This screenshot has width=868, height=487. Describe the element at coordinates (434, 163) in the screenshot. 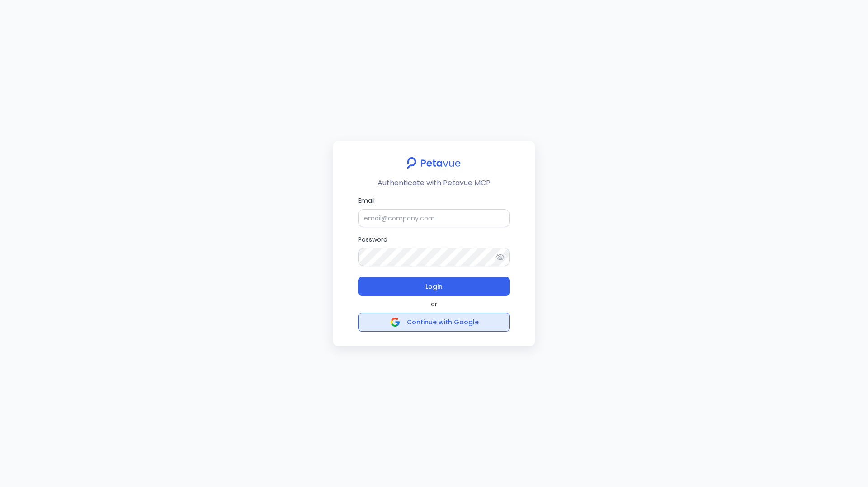

I see `img: petavue logo` at that location.